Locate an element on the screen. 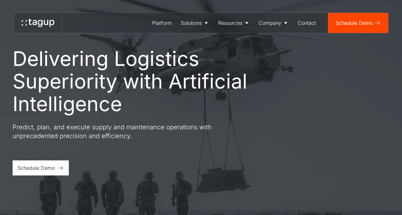 This screenshot has width=402, height=215. h1: Delivering Logistics Superiority with Artificial Intelligence is located at coordinates (144, 81).